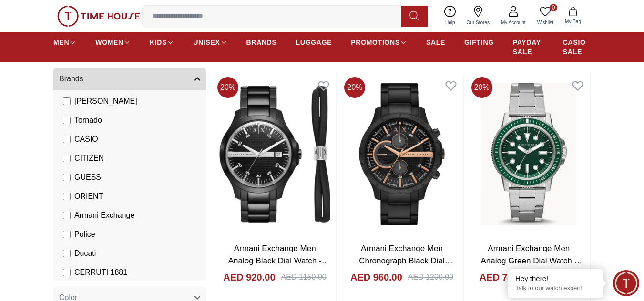  What do you see at coordinates (479, 42) in the screenshot?
I see `a: GIFTING` at bounding box center [479, 42].